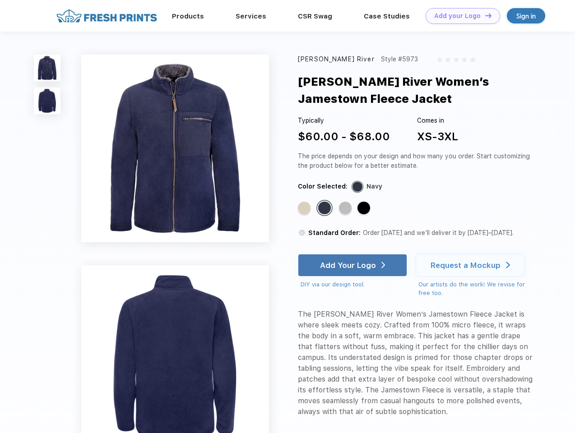 This screenshot has height=433, width=575. I want to click on div: Color Selected:, so click(323, 186).